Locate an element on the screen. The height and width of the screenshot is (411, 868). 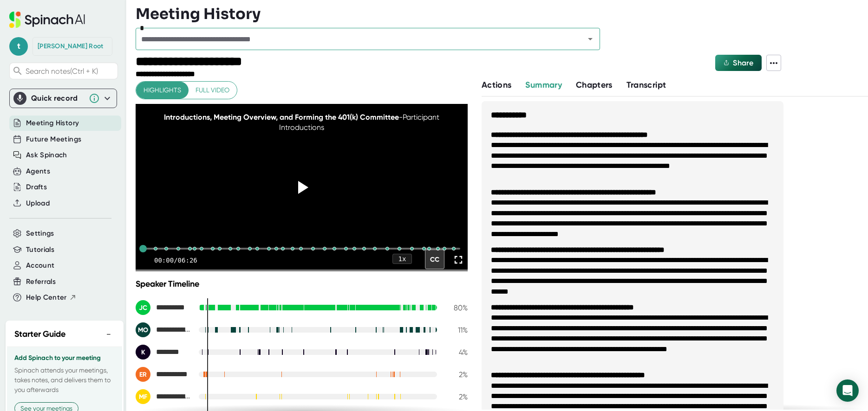
span: Search notes (Ctrl + K) is located at coordinates (70, 71).